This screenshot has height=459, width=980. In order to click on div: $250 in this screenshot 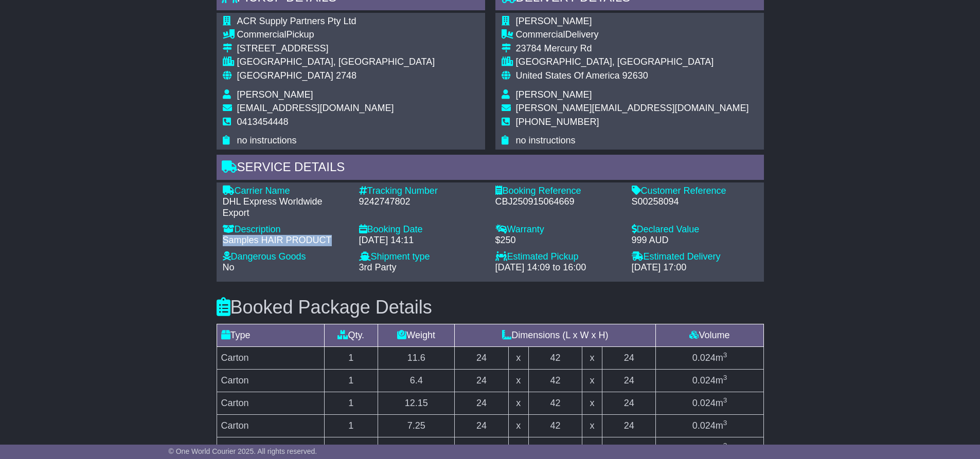, I will do `click(558, 241)`.